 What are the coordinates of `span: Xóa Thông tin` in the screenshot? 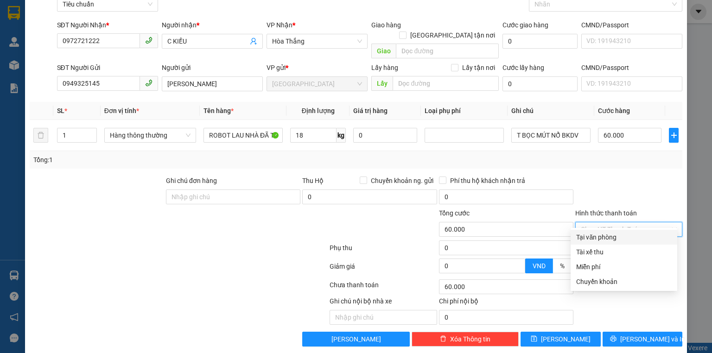 It's located at (470, 339).